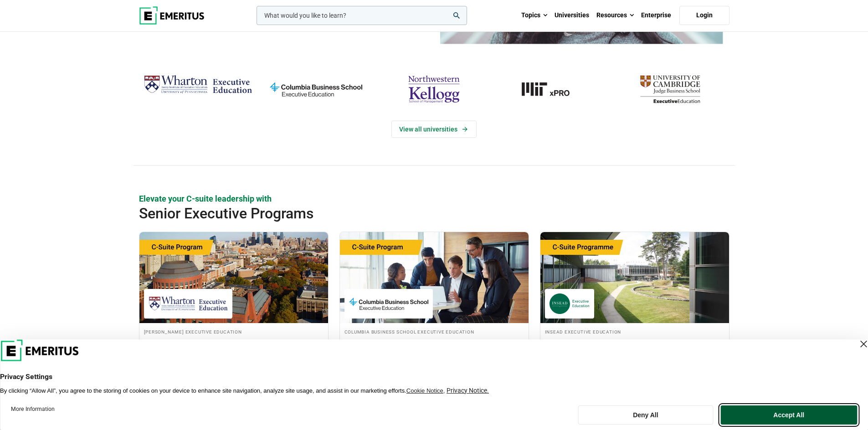 This screenshot has height=430, width=868. Describe the element at coordinates (670, 89) in the screenshot. I see `img: cambridge-judge-business-school` at that location.